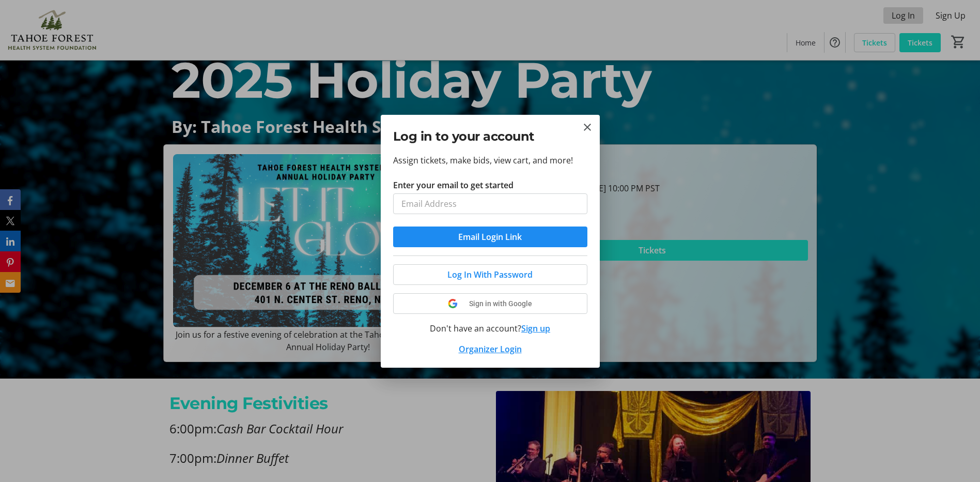  Describe the element at coordinates (490, 349) in the screenshot. I see `a: Organizer Login` at that location.